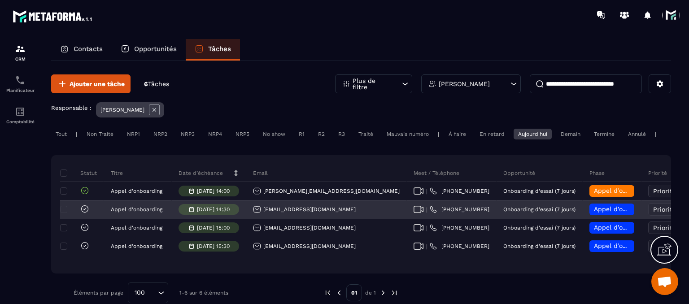  Describe the element at coordinates (342, 134) in the screenshot. I see `div: R3` at that location.